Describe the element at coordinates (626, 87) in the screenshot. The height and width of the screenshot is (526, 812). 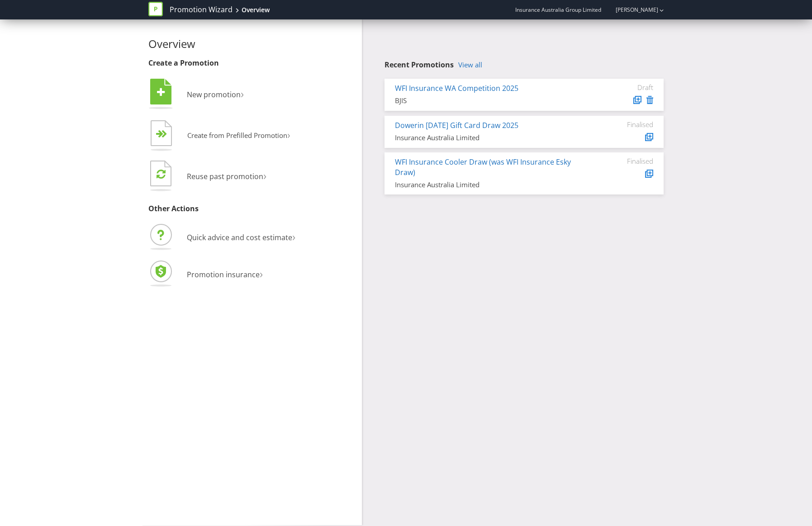
I see `div: Draft` at that location.